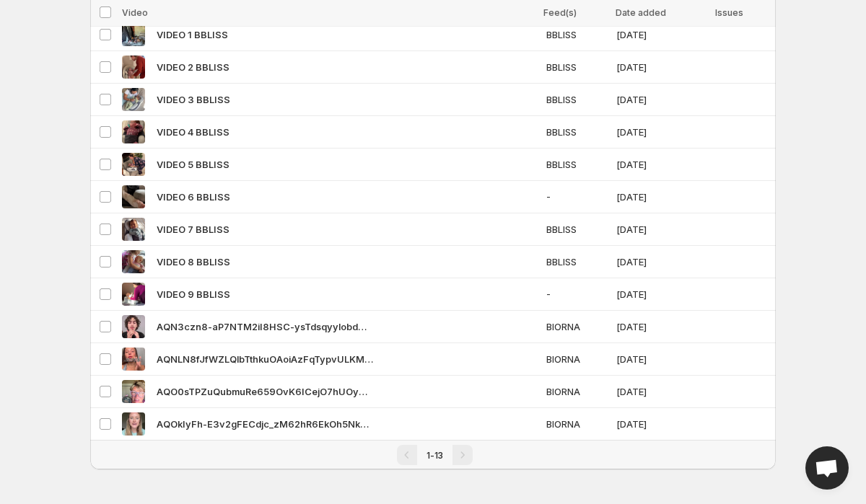  Describe the element at coordinates (265, 424) in the screenshot. I see `span: AQOkIyFh-E3v2gFECdjc_zM62hR6EkOh5NkknTxoqA32BGwFab0pJEfRTPkCL0JIU4fo-2lC84Zk8pqJvSHgoJaG` at that location.